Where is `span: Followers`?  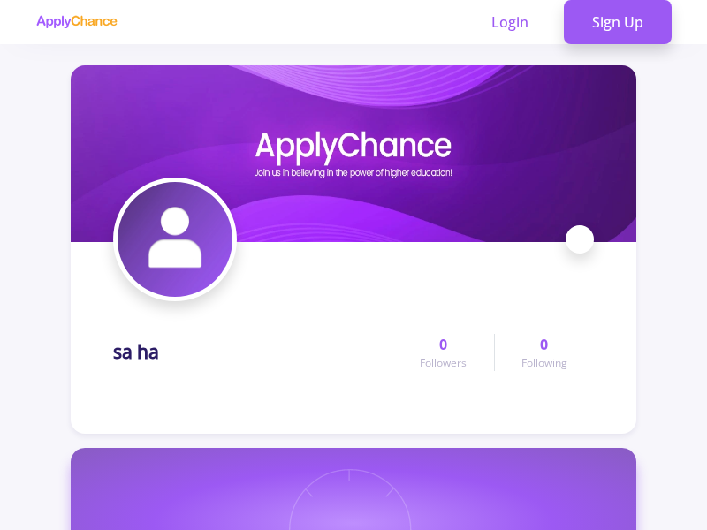
span: Followers is located at coordinates (442, 363).